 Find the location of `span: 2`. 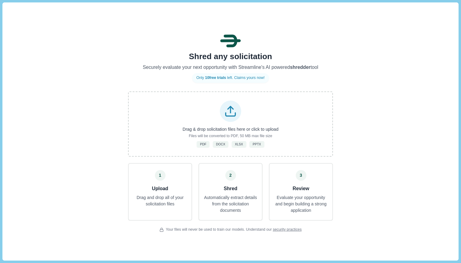

span: 2 is located at coordinates (230, 175).